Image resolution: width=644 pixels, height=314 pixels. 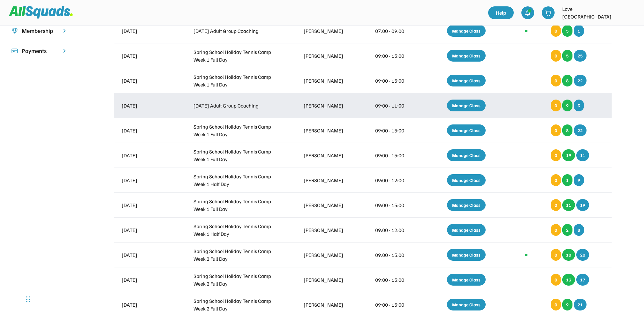 I want to click on div: 25, so click(x=580, y=56).